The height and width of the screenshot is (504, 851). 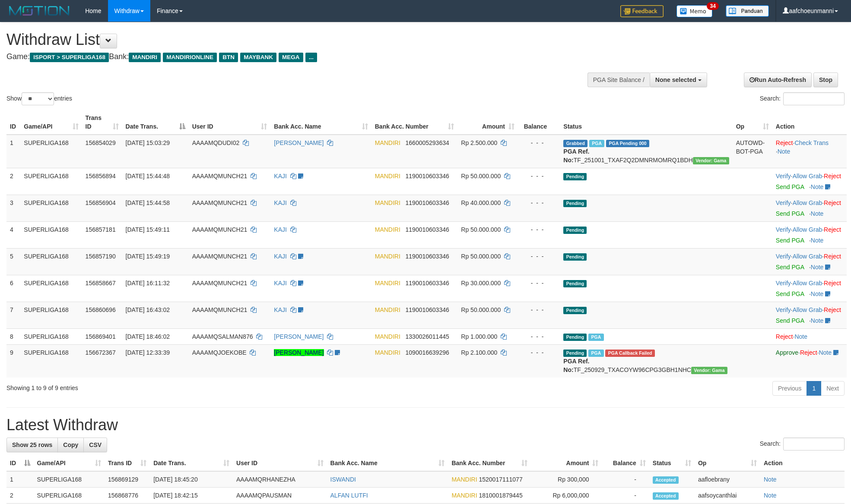 What do you see at coordinates (479, 143) in the screenshot?
I see `span: Rp 2.500.000` at bounding box center [479, 143].